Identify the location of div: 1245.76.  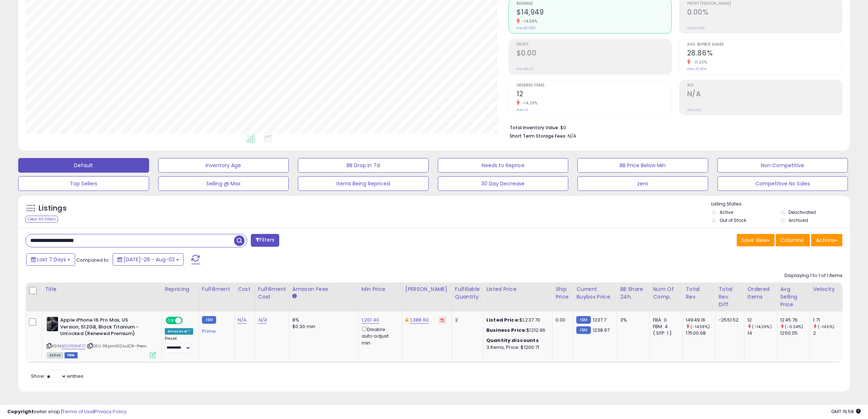
(795, 320).